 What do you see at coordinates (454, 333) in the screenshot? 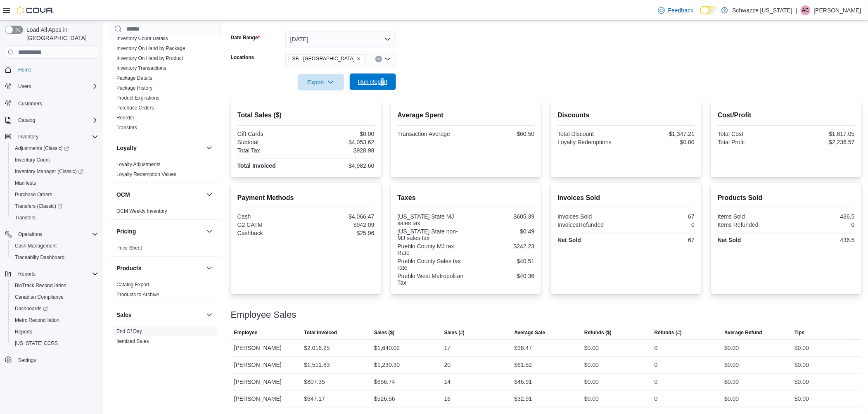
I see `span: Sales (#)` at bounding box center [454, 333].